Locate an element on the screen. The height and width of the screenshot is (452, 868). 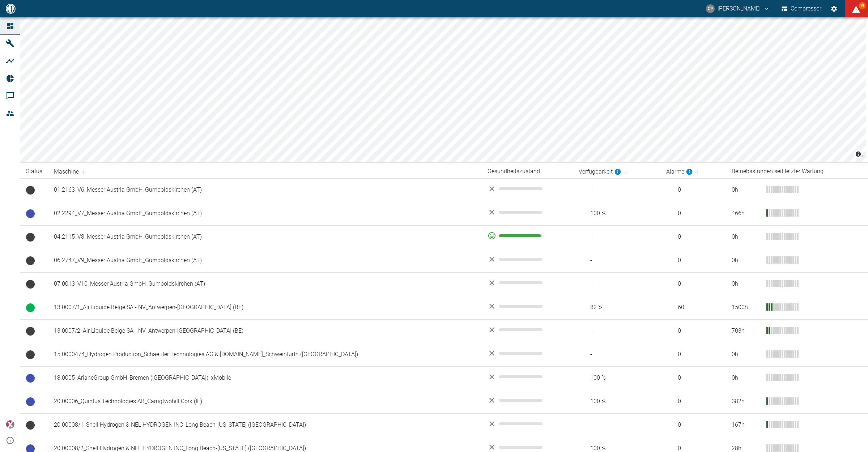
div: CP is located at coordinates (710, 9).